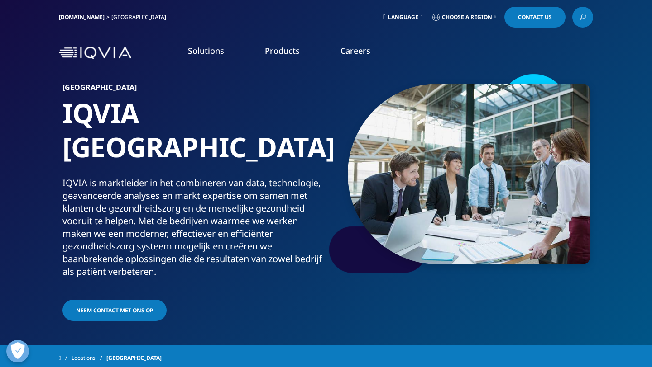 This screenshot has width=652, height=367. What do you see at coordinates (206, 51) in the screenshot?
I see `a: Solutions` at bounding box center [206, 51].